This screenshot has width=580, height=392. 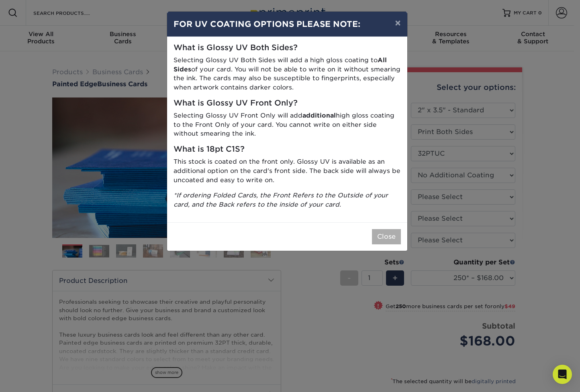 I want to click on p: Selecting Glossy UV Both Sides will add a high gloss coating to of your card. You will not be abl..., so click(x=287, y=74).